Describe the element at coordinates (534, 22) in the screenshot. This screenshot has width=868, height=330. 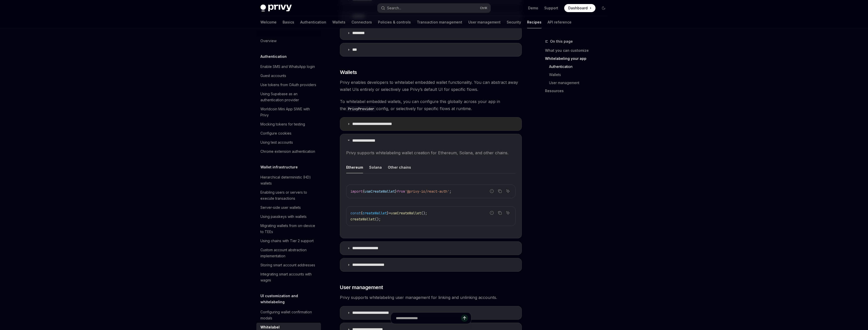
I see `a: Recipes` at that location.